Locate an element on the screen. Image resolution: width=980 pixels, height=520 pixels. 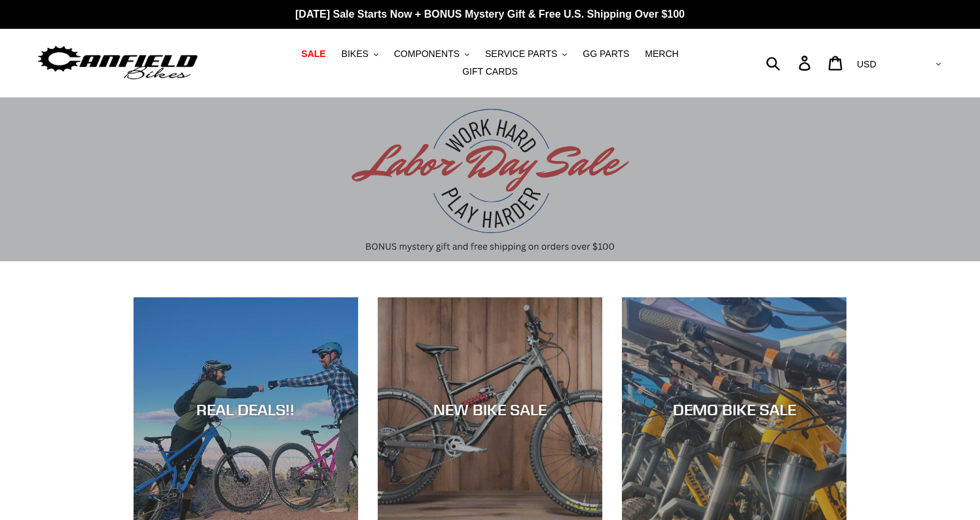
div: NEW BIKE SALE is located at coordinates (489, 409).